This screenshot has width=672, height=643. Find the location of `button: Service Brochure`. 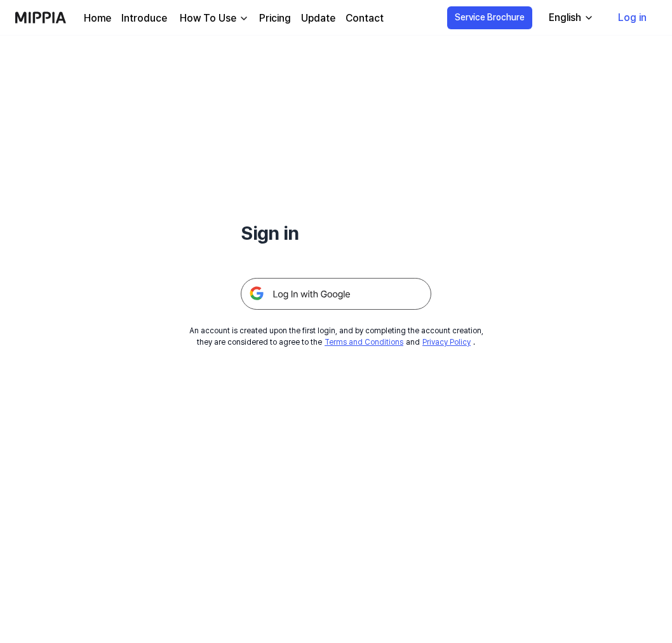

button: Service Brochure is located at coordinates (490, 18).